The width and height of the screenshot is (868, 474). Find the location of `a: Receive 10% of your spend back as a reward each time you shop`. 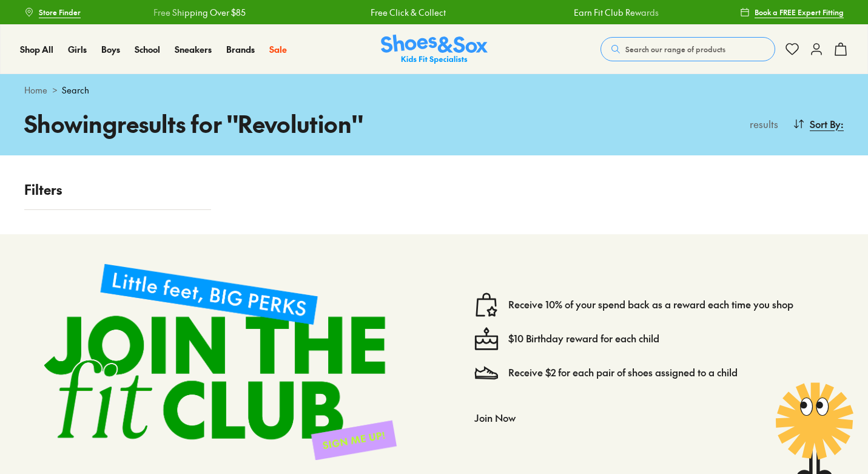

a: Receive 10% of your spend back as a reward each time you shop is located at coordinates (651, 305).